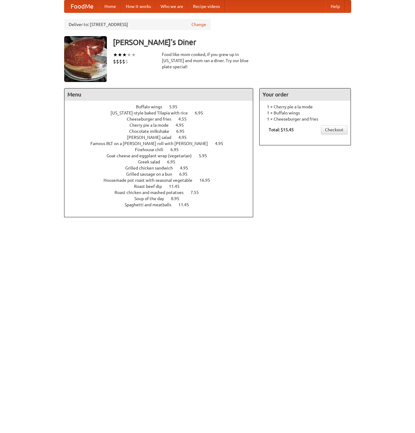 The width and height of the screenshot is (415, 433). What do you see at coordinates (163, 149) in the screenshot?
I see `a: Firehouse chili 6.95` at bounding box center [163, 149].